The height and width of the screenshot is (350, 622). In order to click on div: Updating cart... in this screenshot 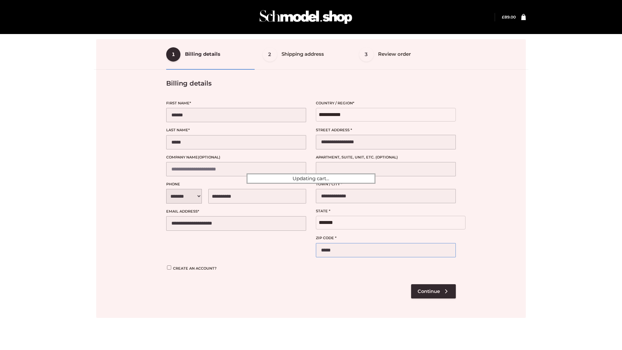, I will do `click(311, 179)`.